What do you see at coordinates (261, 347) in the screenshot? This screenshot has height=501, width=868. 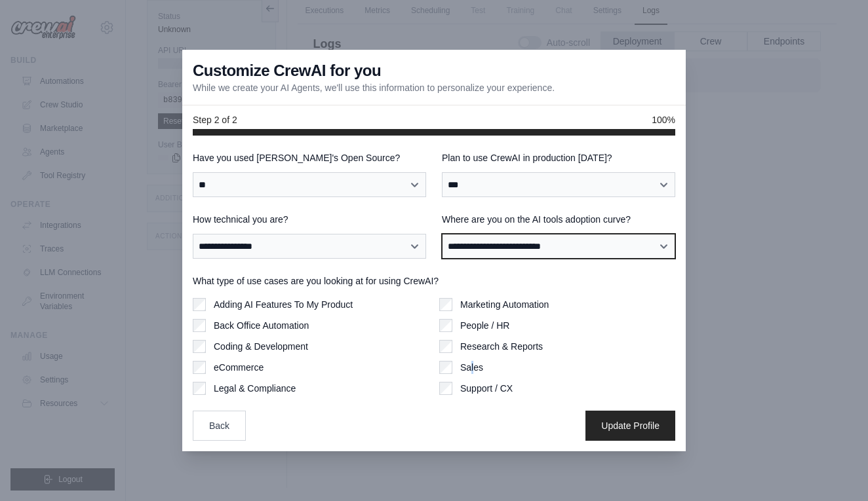 I see `label: Coding & Development` at bounding box center [261, 347].